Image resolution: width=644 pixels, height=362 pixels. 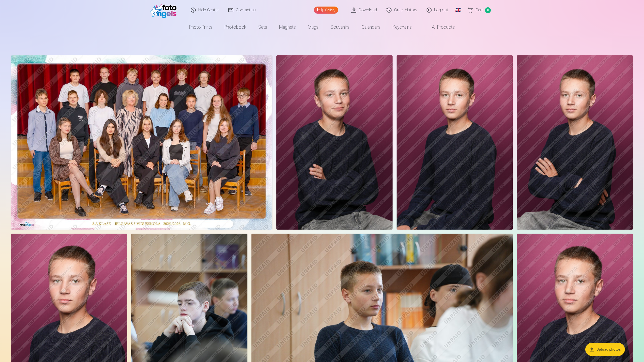 I want to click on a: Photo prints, so click(x=201, y=27).